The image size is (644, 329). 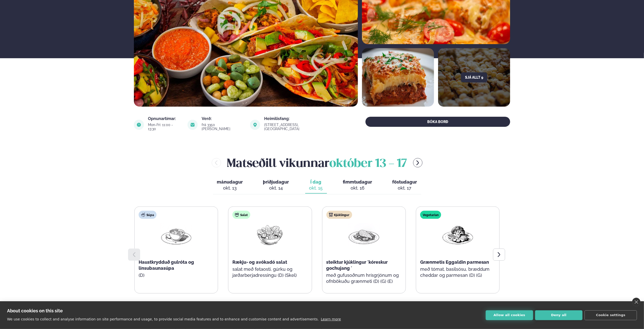 I want to click on h2: Matseðill vikunnar, so click(x=317, y=163).